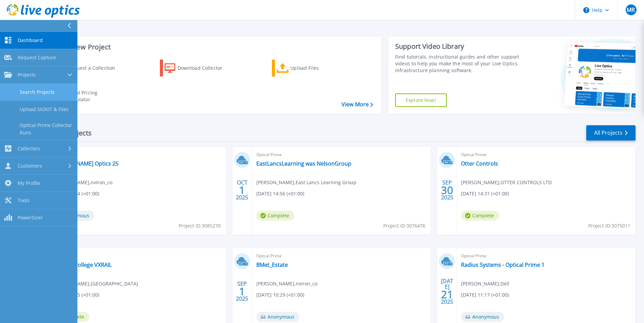  I want to click on span: Projects, so click(26, 75).